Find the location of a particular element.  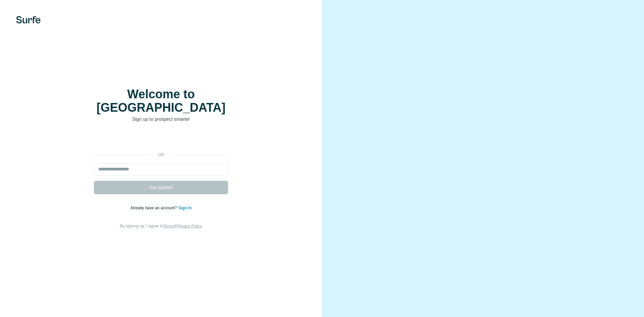

span: Already have an account? is located at coordinates (154, 208).